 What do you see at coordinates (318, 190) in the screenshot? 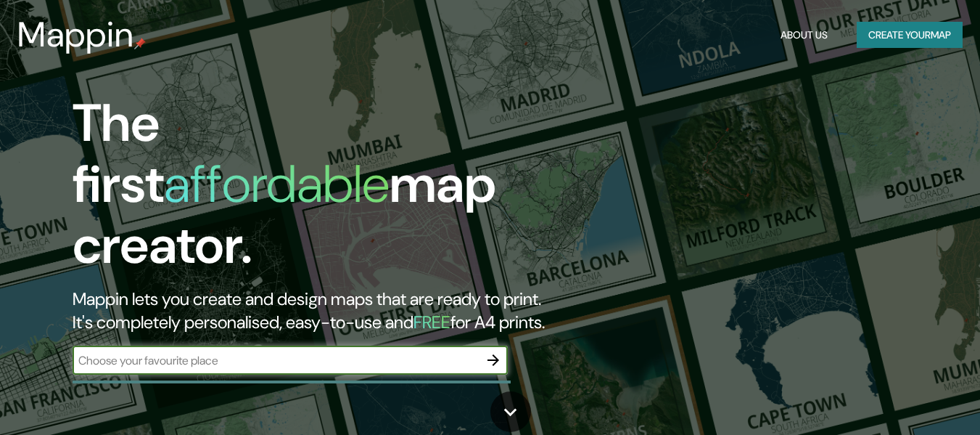
I see `h1: The first map creator.` at bounding box center [318, 190].